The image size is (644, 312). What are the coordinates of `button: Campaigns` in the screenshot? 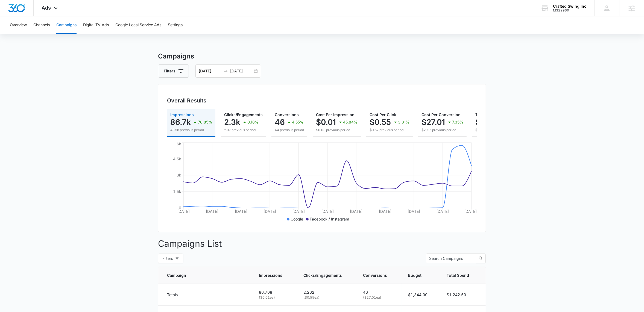 It's located at (66, 25).